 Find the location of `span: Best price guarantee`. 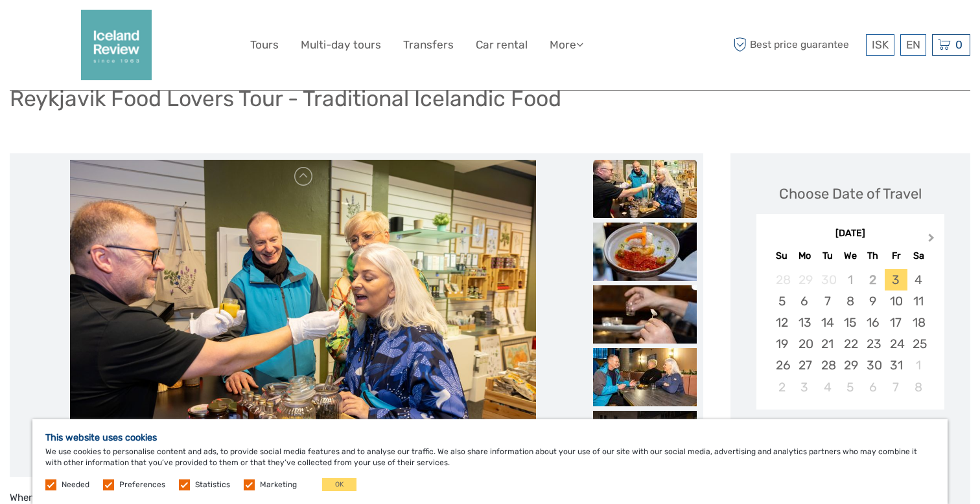

span: Best price guarantee is located at coordinates (796, 45).